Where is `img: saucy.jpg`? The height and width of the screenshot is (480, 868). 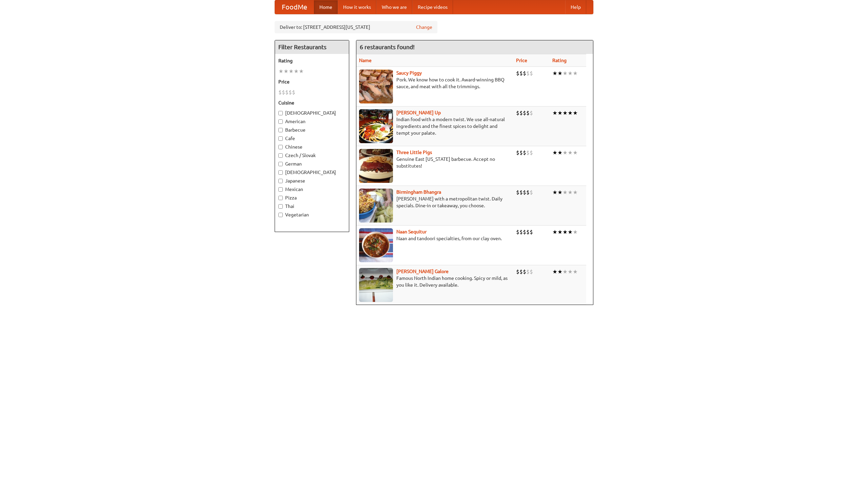
img: saucy.jpg is located at coordinates (376, 87).